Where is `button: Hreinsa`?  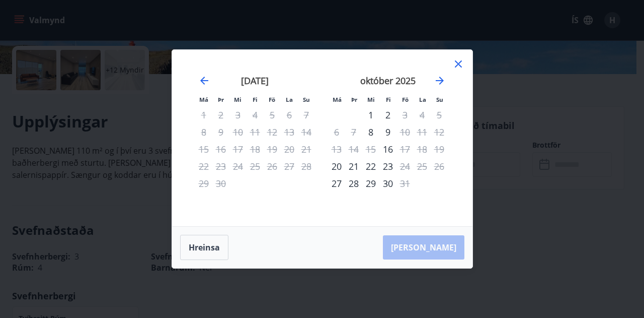
button: Hreinsa is located at coordinates (204, 247).